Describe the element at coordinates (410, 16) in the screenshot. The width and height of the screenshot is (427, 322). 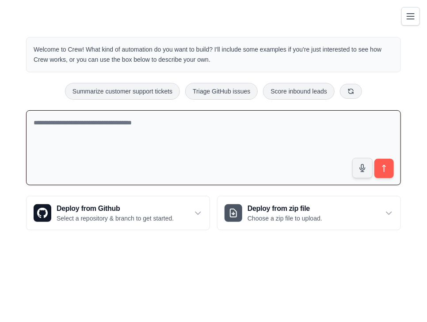
I see `button: Toggle navigation` at that location.